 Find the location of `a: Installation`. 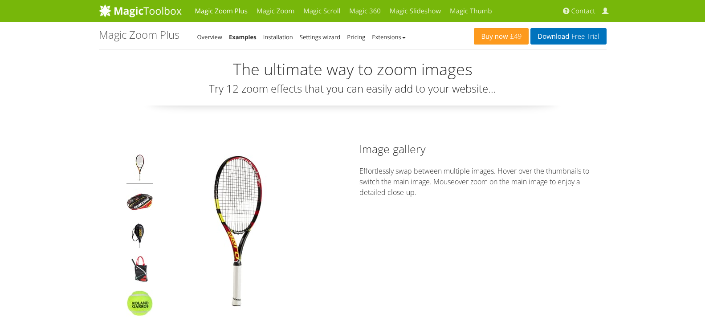

a: Installation is located at coordinates (278, 37).